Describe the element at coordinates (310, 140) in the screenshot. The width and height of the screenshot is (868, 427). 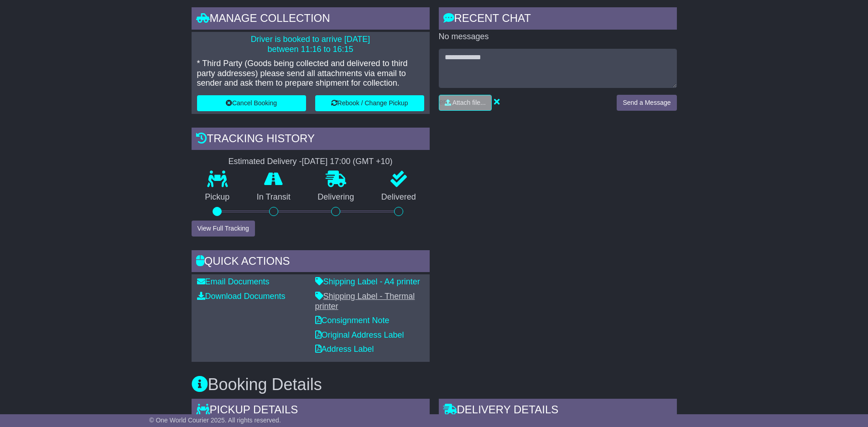
I see `div: Tracking history` at that location.